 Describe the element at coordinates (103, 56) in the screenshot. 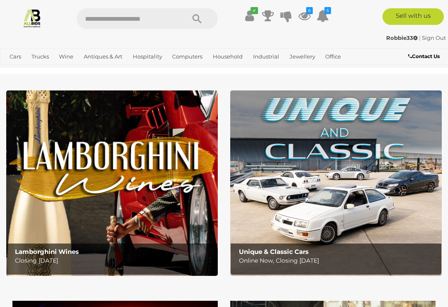

I see `a: Antiques & Art` at that location.